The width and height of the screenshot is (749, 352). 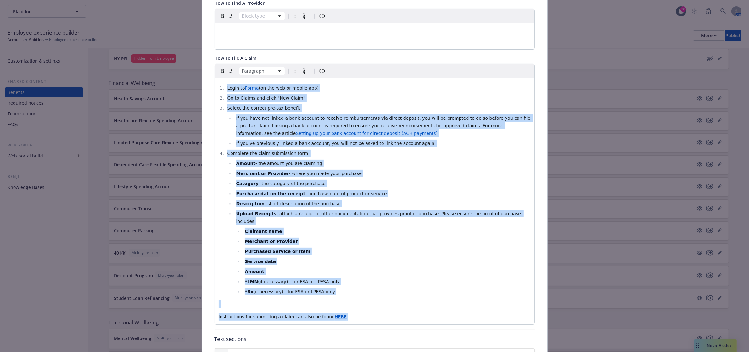 I want to click on strong: Purchased Service or Item, so click(x=278, y=252).